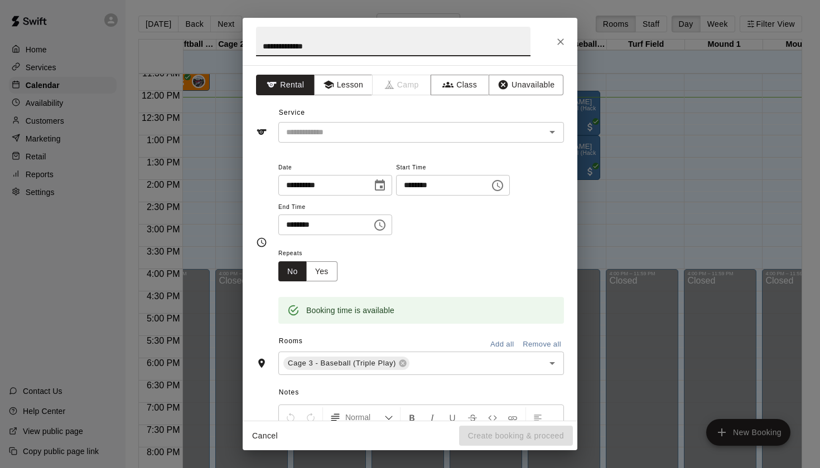 Image resolution: width=820 pixels, height=468 pixels. I want to click on svg: Service, so click(262, 132).